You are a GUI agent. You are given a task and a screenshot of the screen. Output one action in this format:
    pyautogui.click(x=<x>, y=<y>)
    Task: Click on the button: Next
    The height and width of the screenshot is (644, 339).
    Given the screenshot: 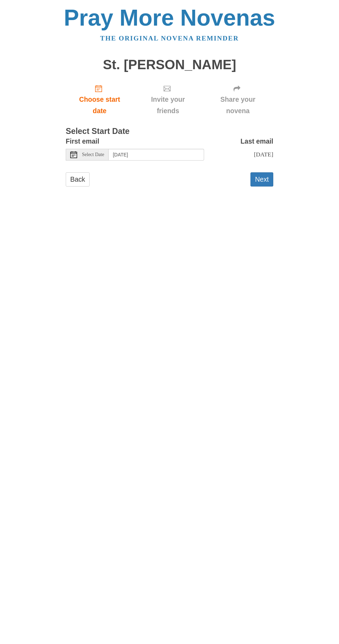 What is the action you would take?
    pyautogui.click(x=262, y=179)
    